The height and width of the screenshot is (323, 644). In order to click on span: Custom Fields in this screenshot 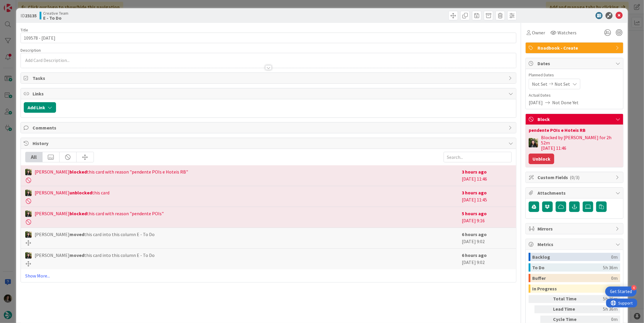, I will do `click(575, 177)`.